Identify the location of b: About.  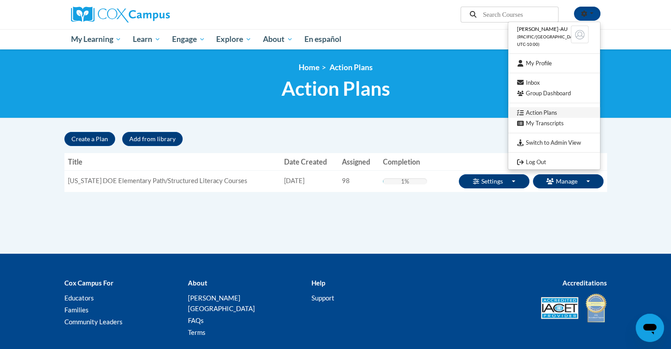
(197, 283).